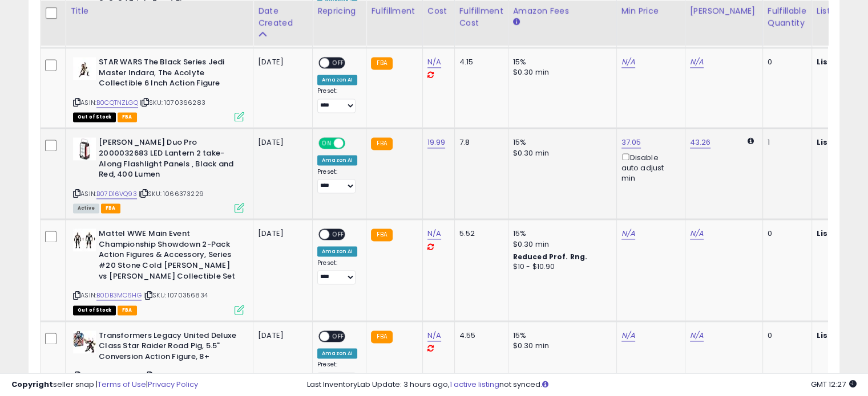 The width and height of the screenshot is (868, 396). What do you see at coordinates (283, 17) in the screenshot?
I see `div: Date Created` at bounding box center [283, 17].